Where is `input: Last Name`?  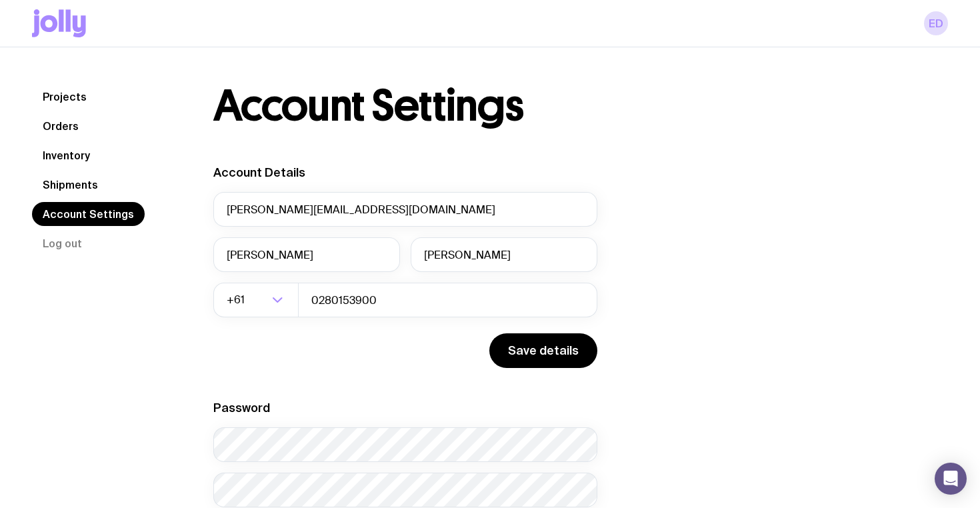 input: Last Name is located at coordinates (504, 255).